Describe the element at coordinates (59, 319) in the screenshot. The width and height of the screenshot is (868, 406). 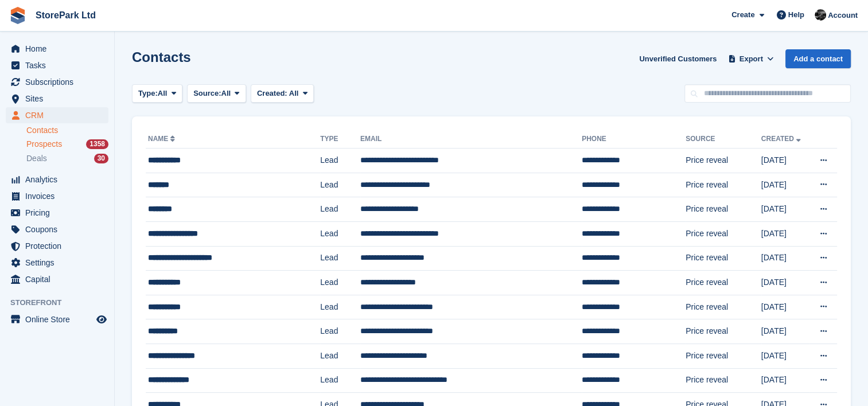
I see `span: Online Store` at that location.